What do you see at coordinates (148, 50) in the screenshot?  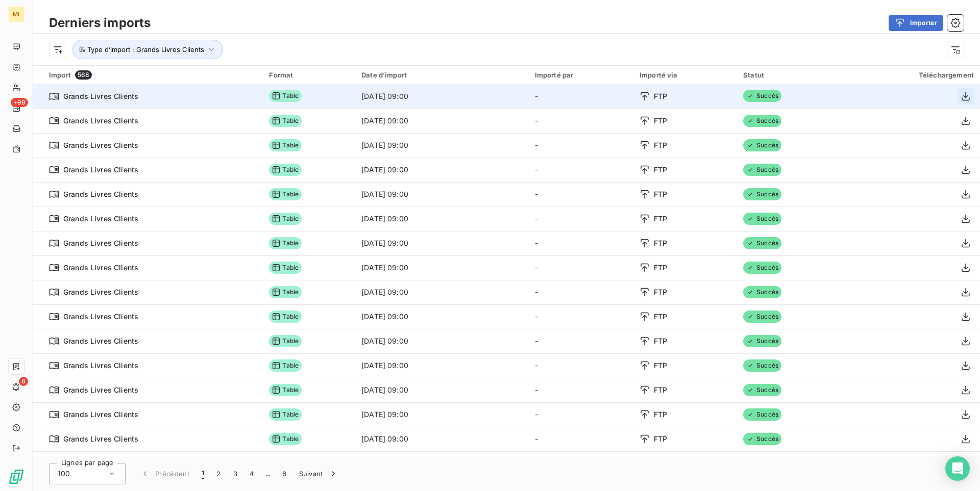 I see `button: Type d’import : Grands Livres Clients` at bounding box center [148, 50].